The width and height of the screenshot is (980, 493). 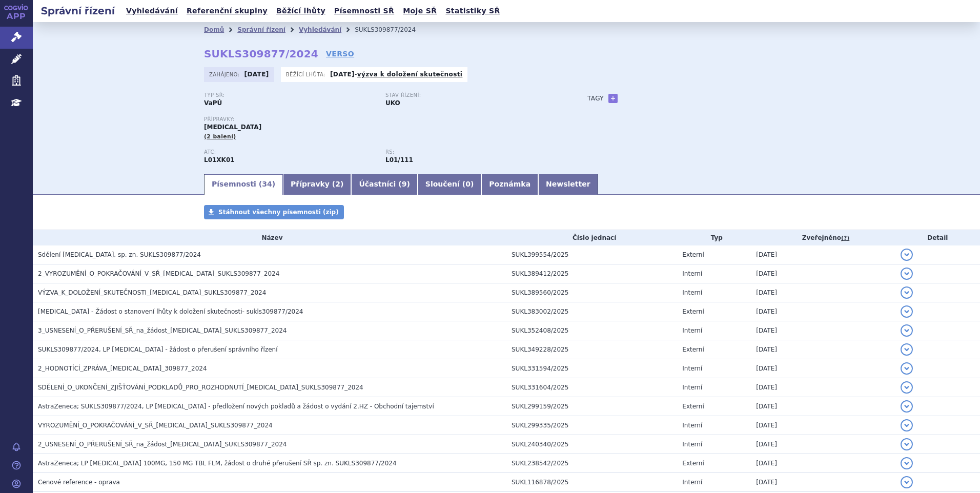 What do you see at coordinates (301, 11) in the screenshot?
I see `a: Běžící lhůty` at bounding box center [301, 11].